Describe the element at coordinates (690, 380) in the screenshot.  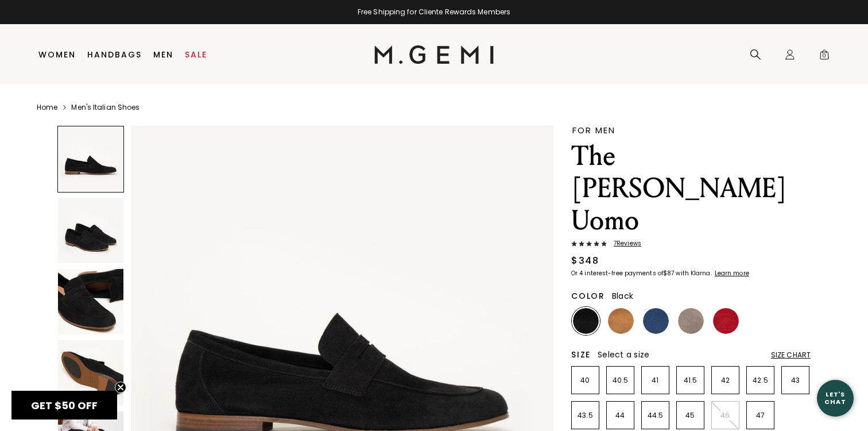
I see `p: 41.5` at that location.